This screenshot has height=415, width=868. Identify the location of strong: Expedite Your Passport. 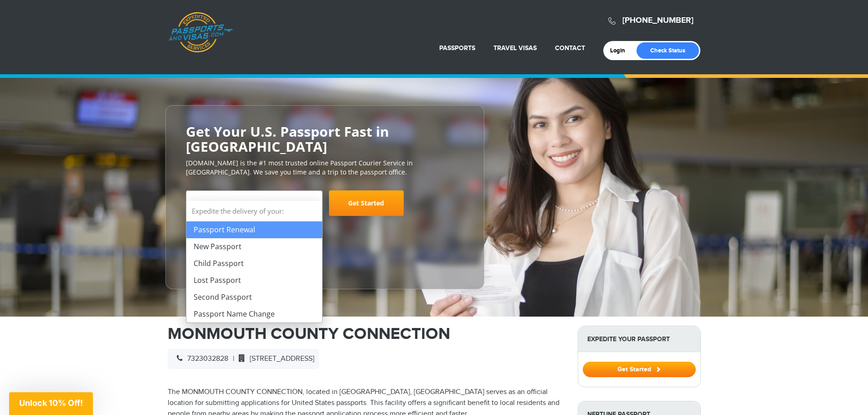
(639, 339).